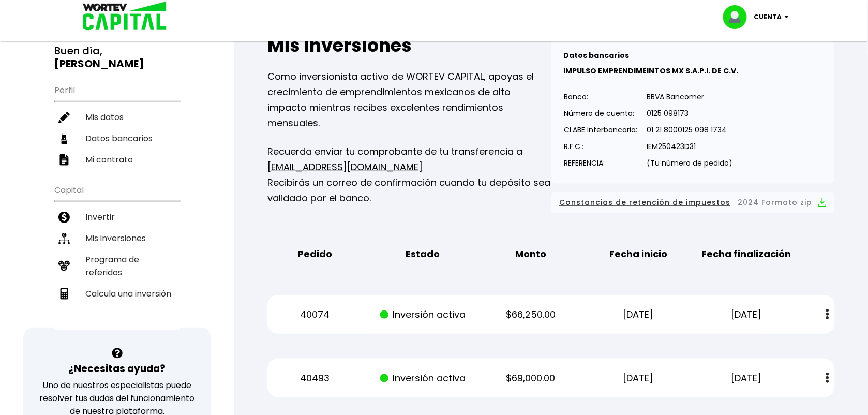 The width and height of the screenshot is (868, 415). Describe the element at coordinates (531, 254) in the screenshot. I see `b: Monto` at that location.